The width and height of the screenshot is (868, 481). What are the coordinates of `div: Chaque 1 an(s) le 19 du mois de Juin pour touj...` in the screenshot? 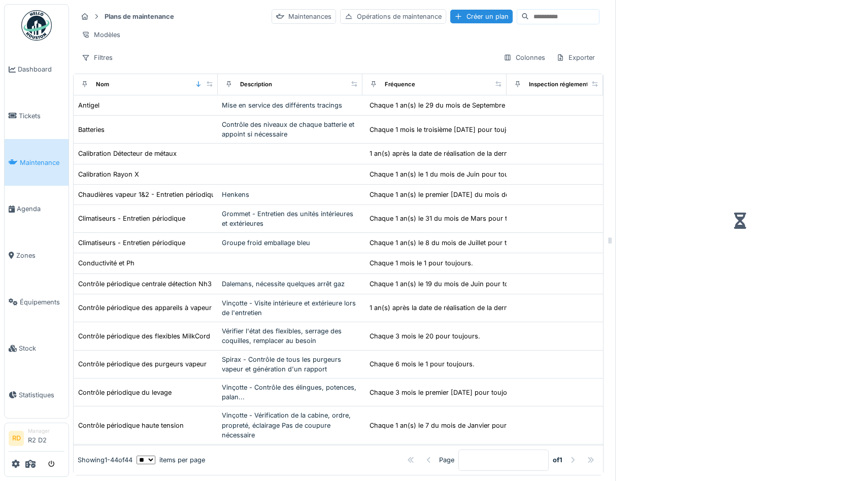 It's located at (445, 284).